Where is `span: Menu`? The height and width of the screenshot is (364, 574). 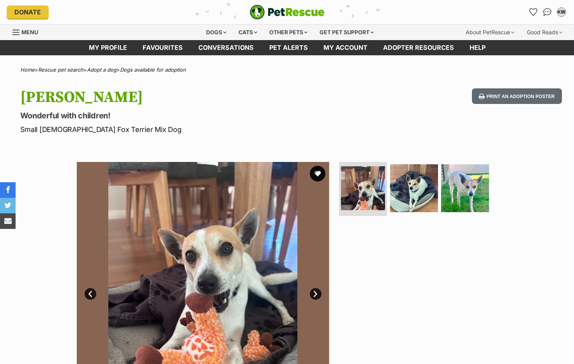
span: Menu is located at coordinates (30, 32).